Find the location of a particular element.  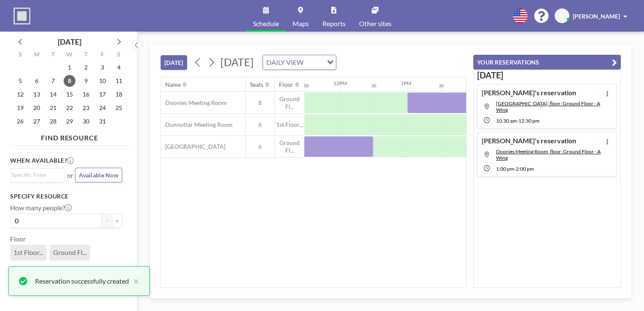

span: Tuesday, October 28, 2025 is located at coordinates (53, 121).